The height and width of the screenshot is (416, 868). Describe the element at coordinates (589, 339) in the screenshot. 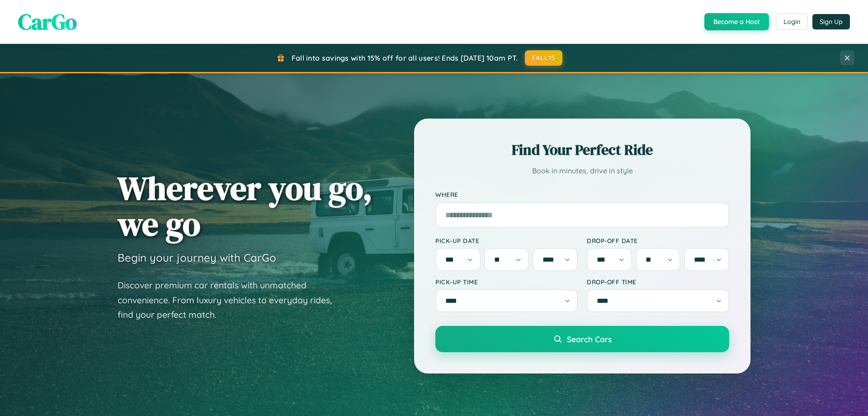

I see `span: Search Cars` at that location.